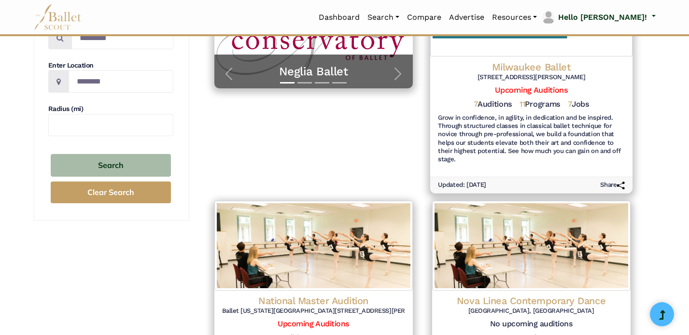 This screenshot has height=335, width=689. Describe the element at coordinates (548, 17) in the screenshot. I see `img: profile picture` at that location.